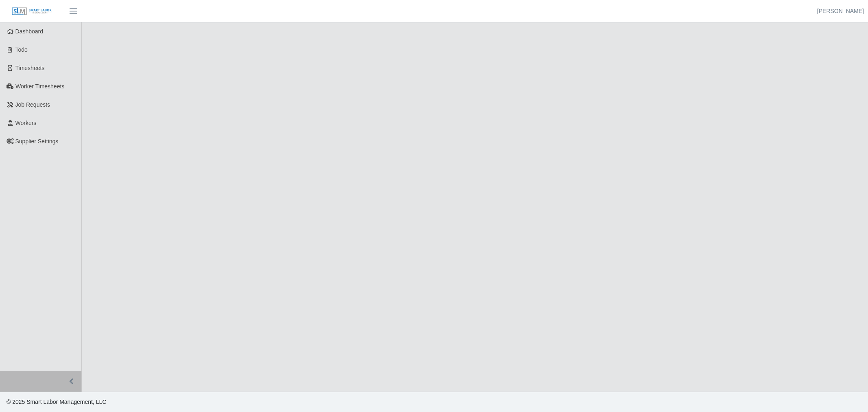 The image size is (868, 412). Describe the element at coordinates (32, 11) in the screenshot. I see `img: SLM Logo` at that location.